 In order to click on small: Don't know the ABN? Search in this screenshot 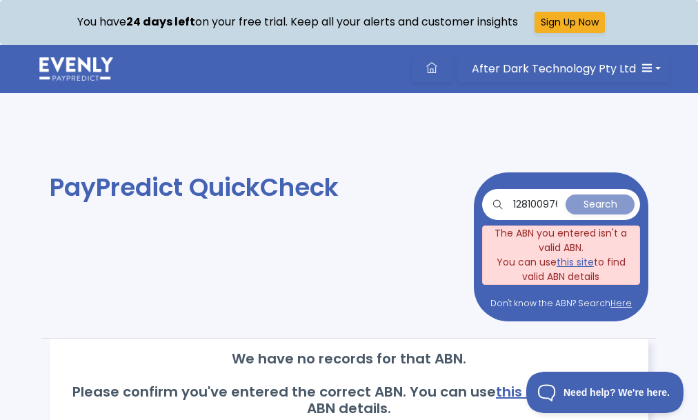, I will do `click(561, 303)`.